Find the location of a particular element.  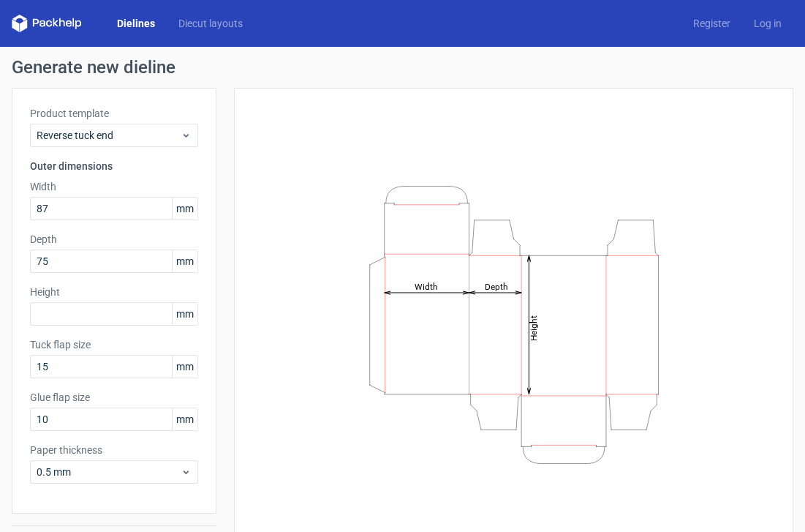

span: 0.5 mm is located at coordinates (108, 472).